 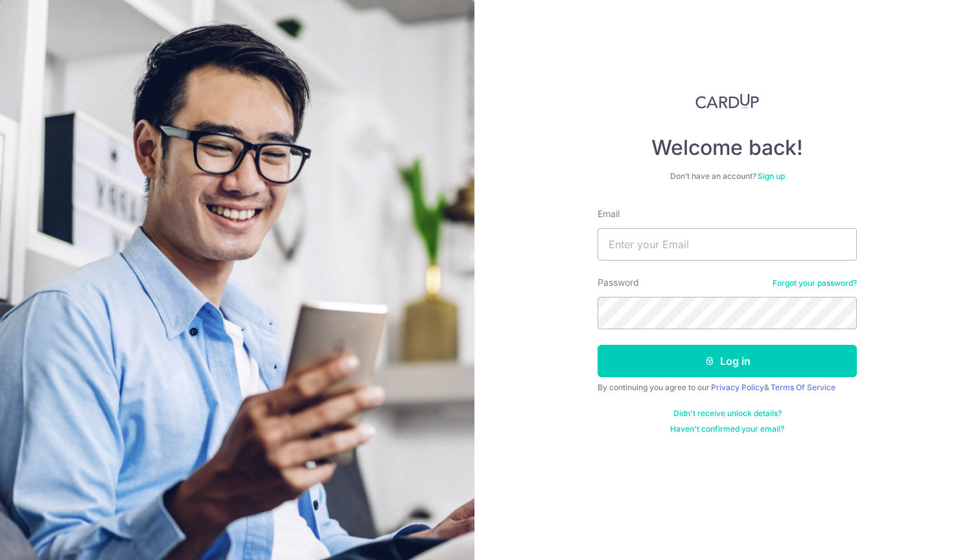 What do you see at coordinates (727, 388) in the screenshot?
I see `div: By continuing you agree to our &` at bounding box center [727, 388].